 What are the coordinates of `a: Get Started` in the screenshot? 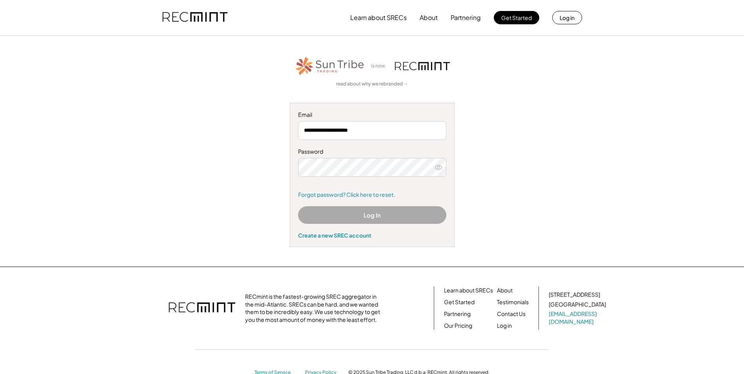 It's located at (460, 303).